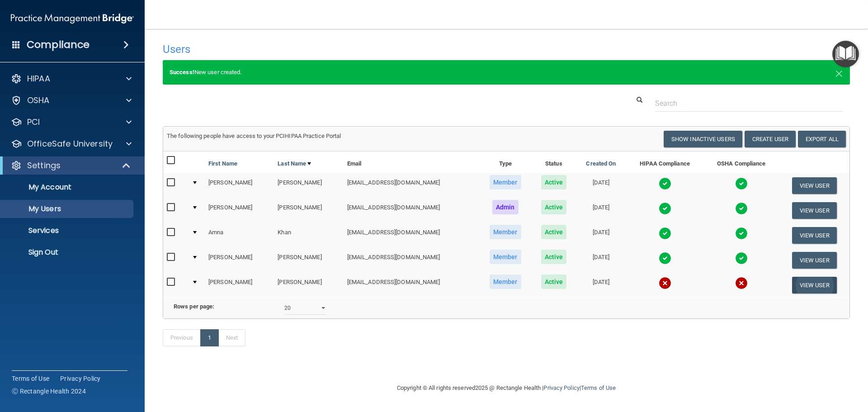 The height and width of the screenshot is (412, 868). What do you see at coordinates (44, 166) in the screenshot?
I see `p: Settings` at bounding box center [44, 166].